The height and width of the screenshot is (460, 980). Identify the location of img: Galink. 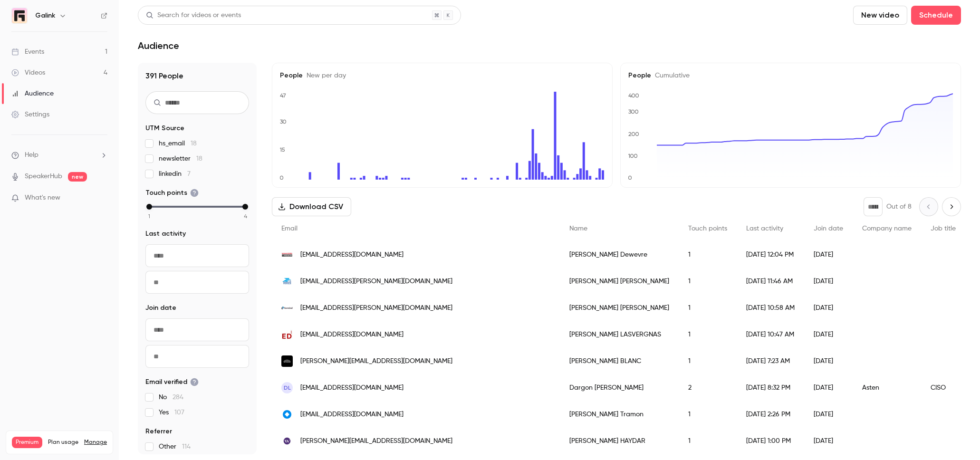
(20, 16).